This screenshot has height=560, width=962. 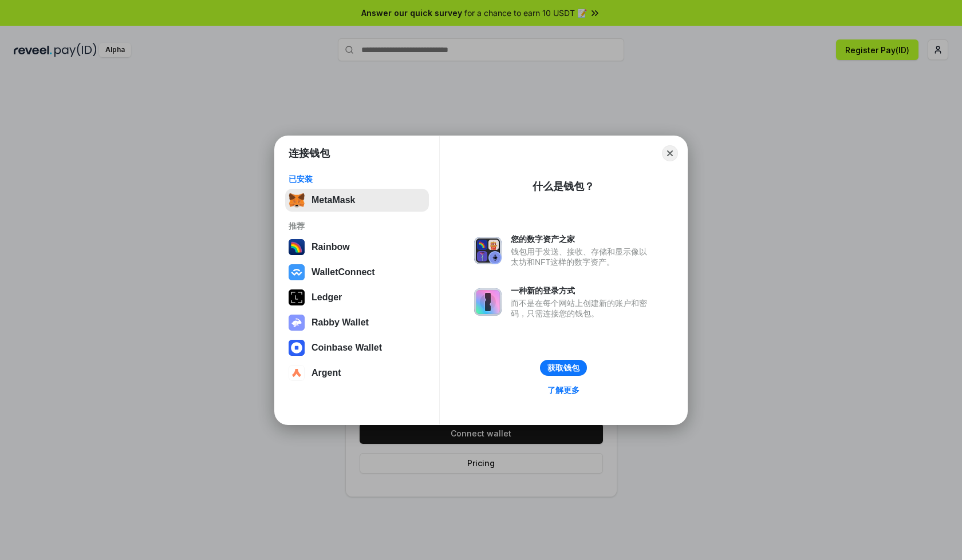 I want to click on div: 了解更多, so click(x=564, y=391).